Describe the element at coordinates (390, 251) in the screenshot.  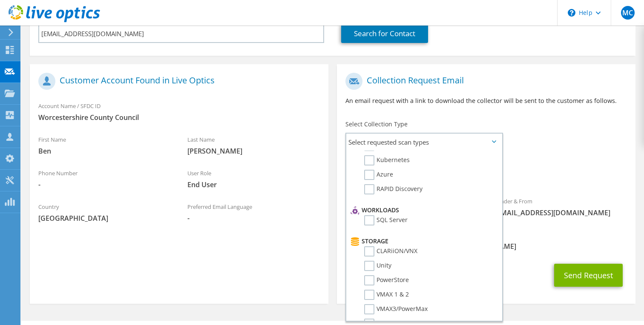
I see `label: CLARiiON/VNX` at that location.